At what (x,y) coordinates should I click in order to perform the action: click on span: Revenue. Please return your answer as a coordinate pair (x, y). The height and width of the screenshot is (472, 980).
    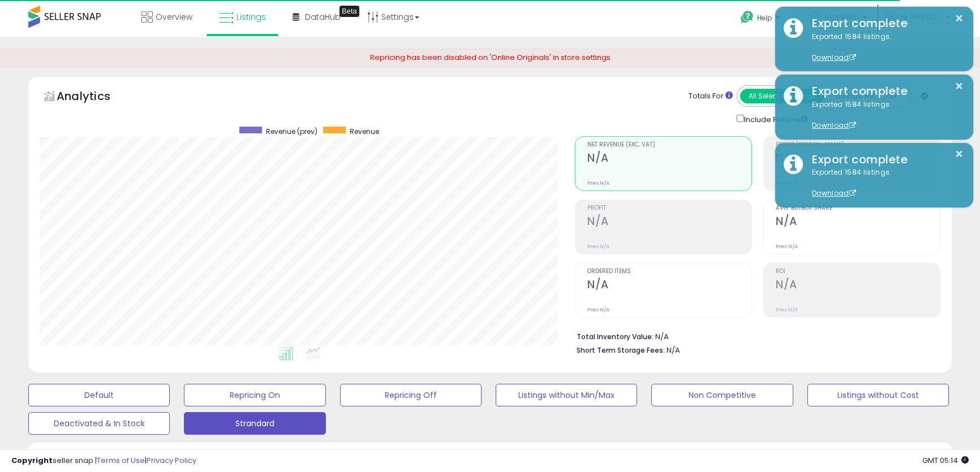
    Looking at the image, I should click on (365, 132).